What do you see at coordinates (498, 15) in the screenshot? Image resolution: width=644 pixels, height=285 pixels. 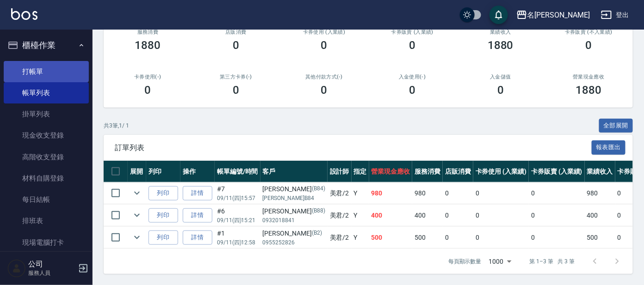 I see `button: save` at bounding box center [498, 15].